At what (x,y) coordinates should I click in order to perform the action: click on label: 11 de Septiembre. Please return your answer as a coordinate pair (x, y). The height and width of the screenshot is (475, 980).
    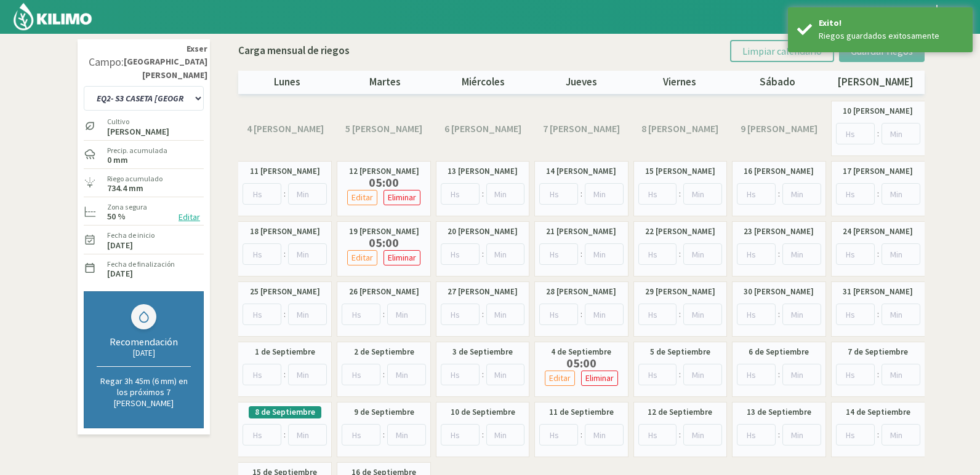
    Looking at the image, I should click on (581, 413).